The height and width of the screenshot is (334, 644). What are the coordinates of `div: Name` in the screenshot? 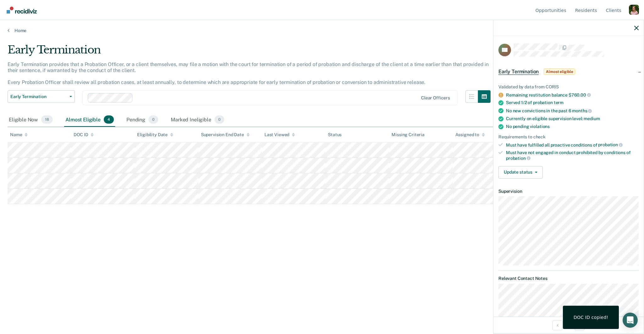 It's located at (19, 134).